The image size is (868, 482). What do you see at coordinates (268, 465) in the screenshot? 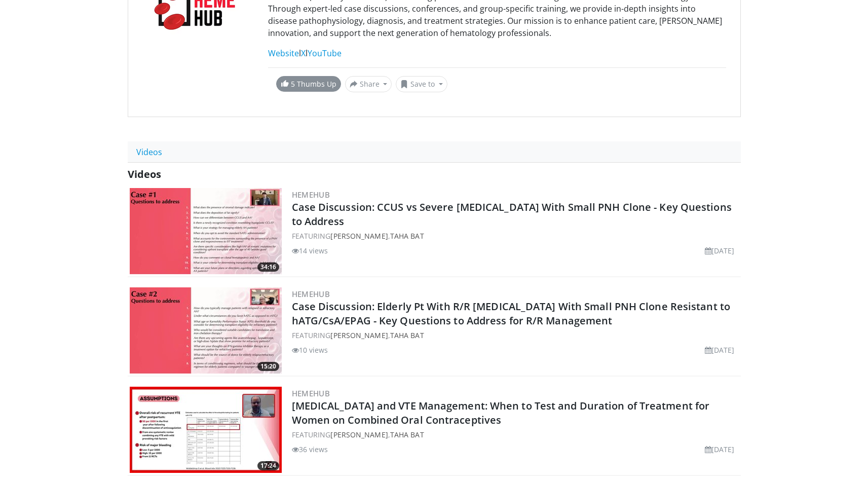
I see `span: 17:24` at bounding box center [268, 465].